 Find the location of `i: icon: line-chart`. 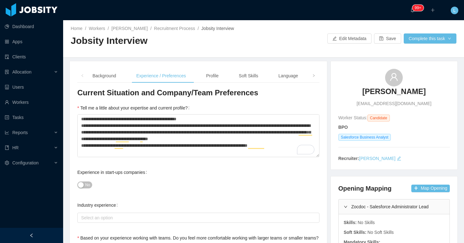

i: icon: line-chart is located at coordinates (7, 133).